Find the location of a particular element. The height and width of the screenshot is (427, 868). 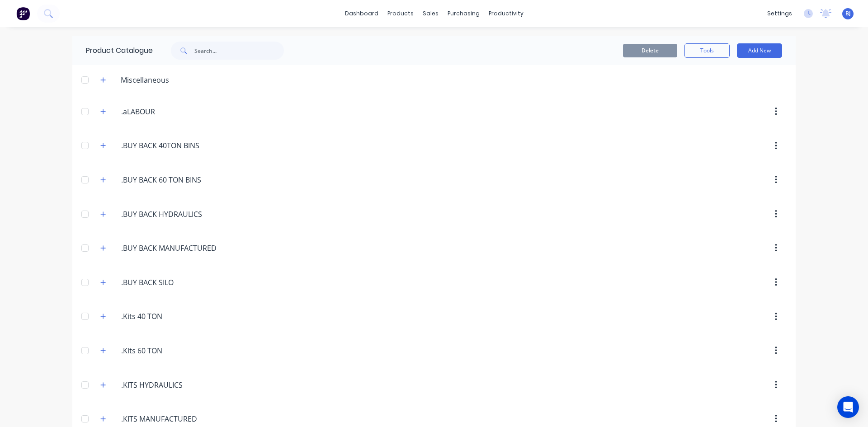

span: BJ is located at coordinates (848, 14).